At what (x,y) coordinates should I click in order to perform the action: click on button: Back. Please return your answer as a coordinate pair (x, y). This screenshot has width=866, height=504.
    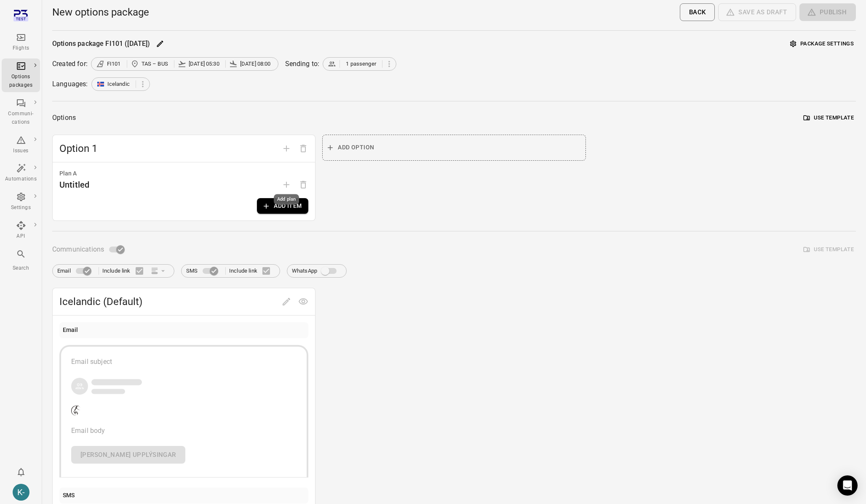
    Looking at the image, I should click on (698, 12).